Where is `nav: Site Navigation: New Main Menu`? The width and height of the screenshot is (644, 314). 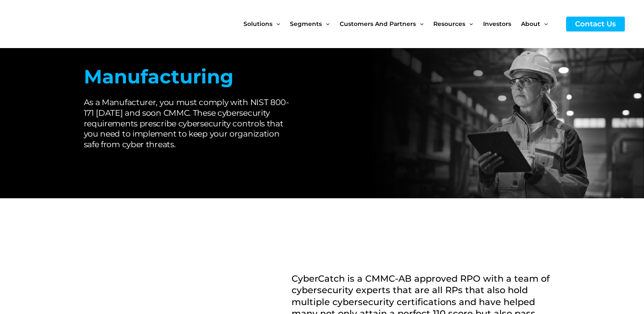
nav: Site Navigation: New Main Menu is located at coordinates (401, 24).